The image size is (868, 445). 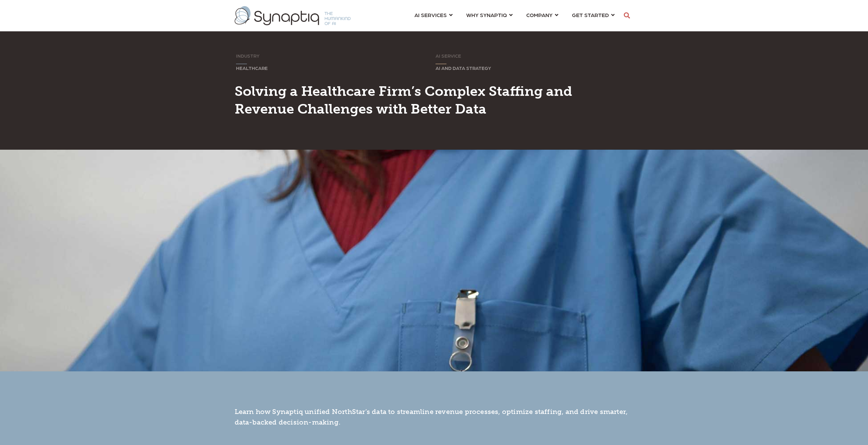 I want to click on span: INDUSTRY, so click(x=247, y=55).